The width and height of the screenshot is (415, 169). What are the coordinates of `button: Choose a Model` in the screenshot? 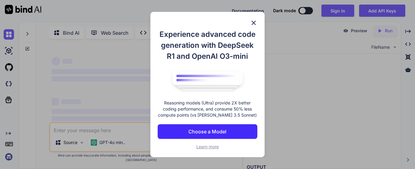 It's located at (208, 131).